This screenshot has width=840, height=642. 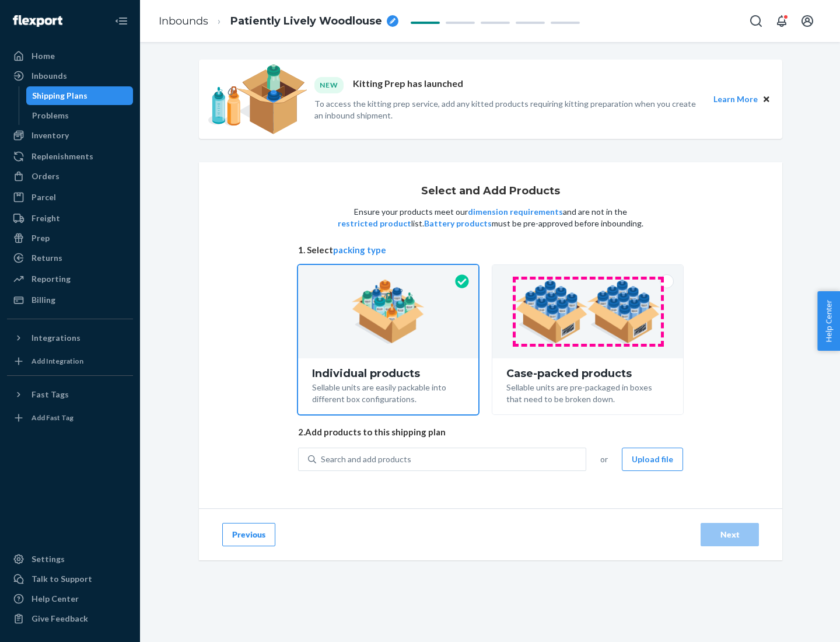 I want to click on div: Case-packed products, so click(x=588, y=374).